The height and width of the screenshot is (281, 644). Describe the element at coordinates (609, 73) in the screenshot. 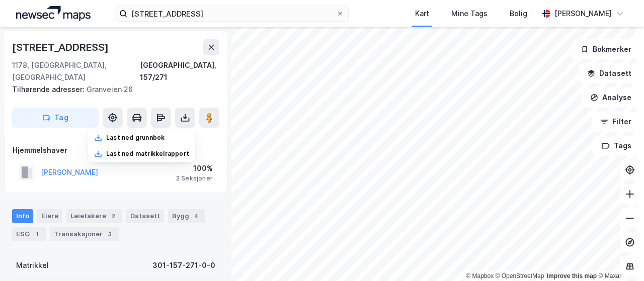

I see `button: Datasett` at that location.